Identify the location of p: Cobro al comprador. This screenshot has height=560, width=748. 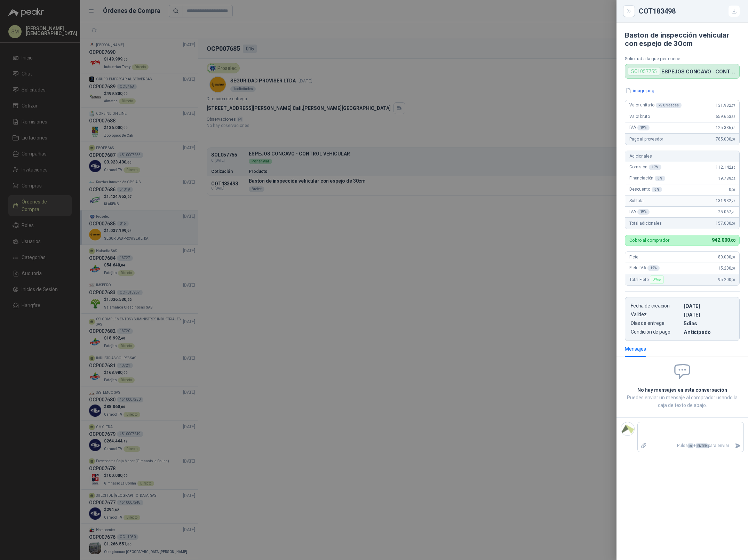
(649, 240).